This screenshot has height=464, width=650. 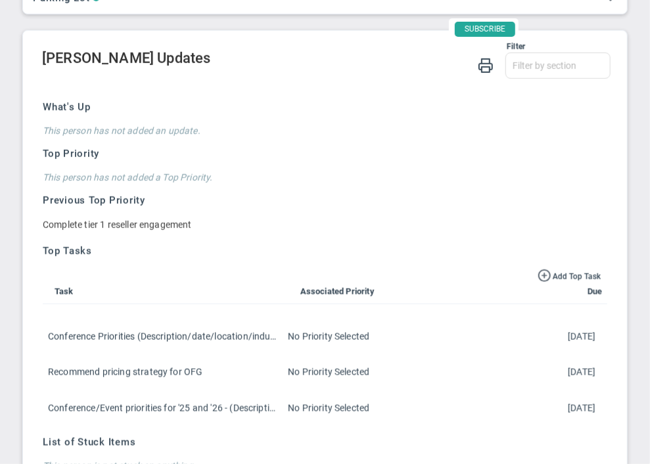 I want to click on span: Task, so click(x=60, y=291).